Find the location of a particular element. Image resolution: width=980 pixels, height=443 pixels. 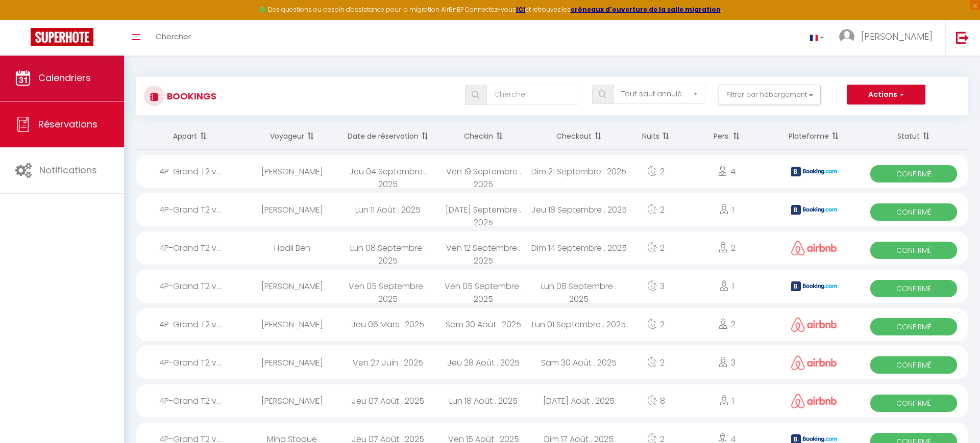

h3: Bookings is located at coordinates (191, 96).